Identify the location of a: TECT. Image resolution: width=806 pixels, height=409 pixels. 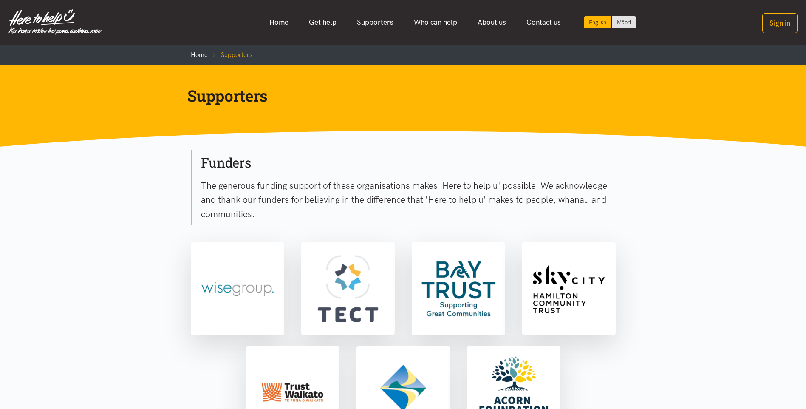
(348, 289).